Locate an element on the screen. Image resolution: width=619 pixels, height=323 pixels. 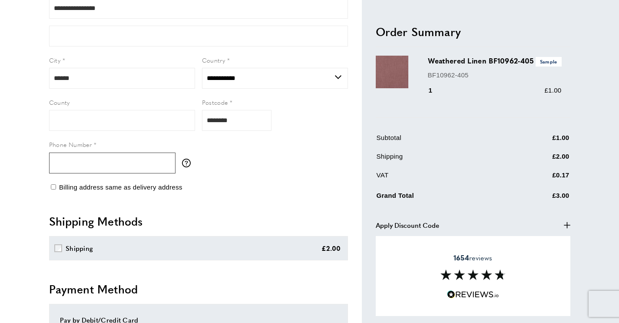
span: Phone Number is located at coordinates (70, 144).